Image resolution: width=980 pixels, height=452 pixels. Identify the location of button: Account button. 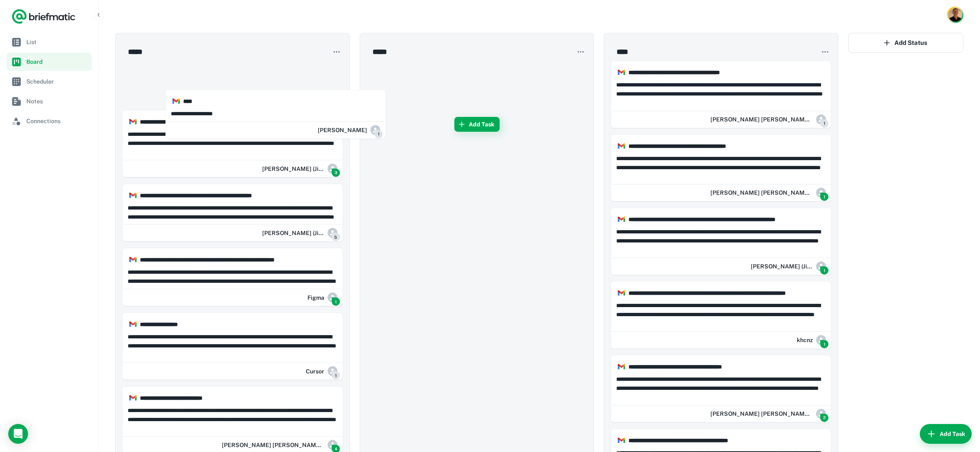
(955, 15).